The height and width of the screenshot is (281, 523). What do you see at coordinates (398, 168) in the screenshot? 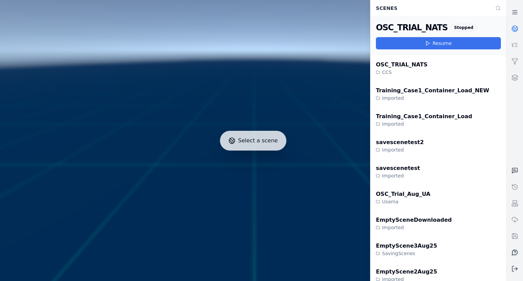
I see `div: savescenetest` at bounding box center [398, 168].